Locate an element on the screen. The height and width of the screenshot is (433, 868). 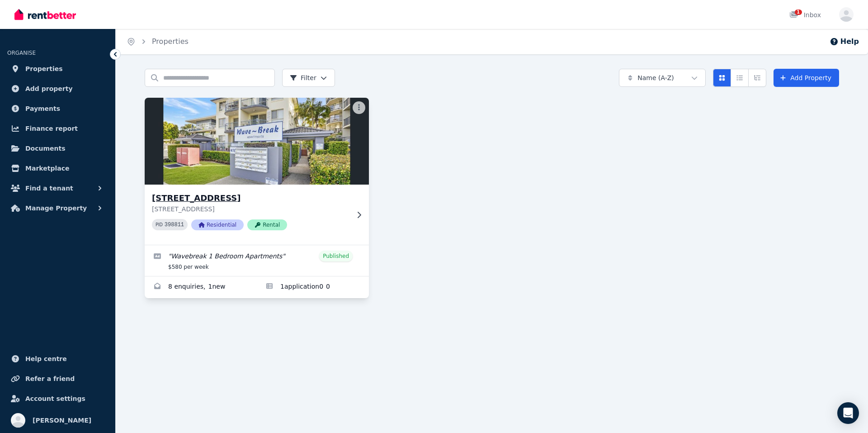
a: Applications for 23/416 Marine Parade, Biggera Waters is located at coordinates (313, 287).